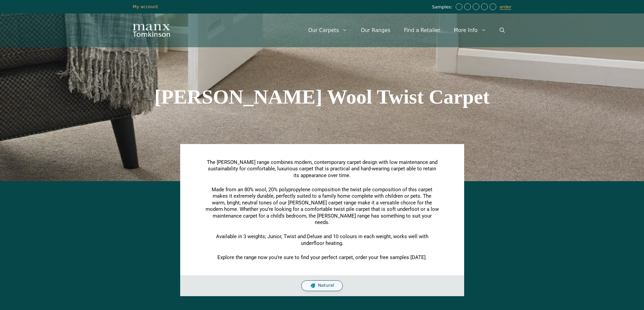 This screenshot has width=644, height=310. Describe the element at coordinates (328, 30) in the screenshot. I see `a: Our Carpets` at that location.